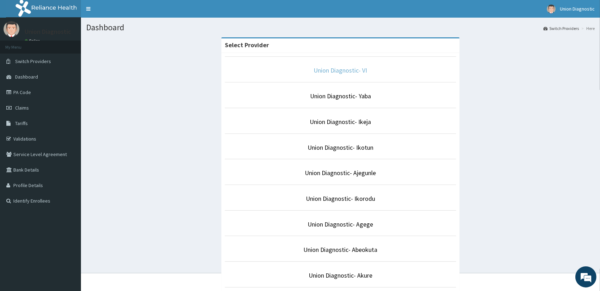 This screenshot has width=600, height=291. What do you see at coordinates (341, 70) in the screenshot?
I see `a: Union Diagnostic- VI` at bounding box center [341, 70].